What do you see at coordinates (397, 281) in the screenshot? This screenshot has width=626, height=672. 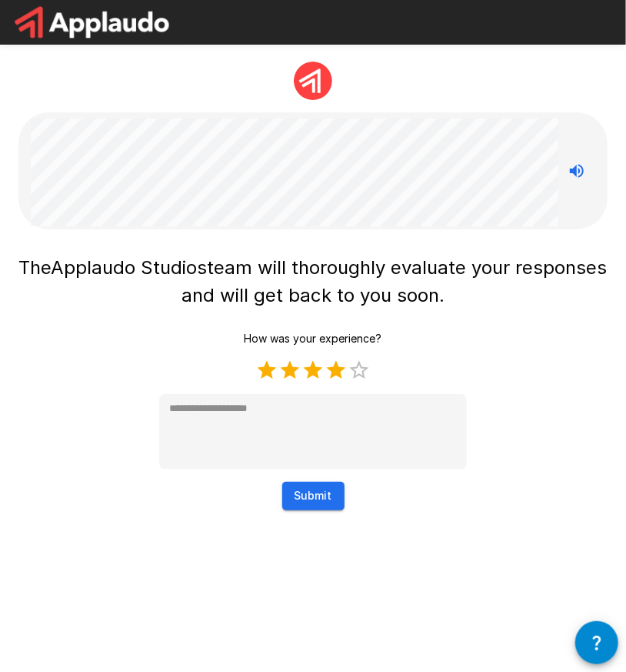 I see `span: team will thoroughly evaluate your responses and will get back to you soon.` at bounding box center [397, 281].